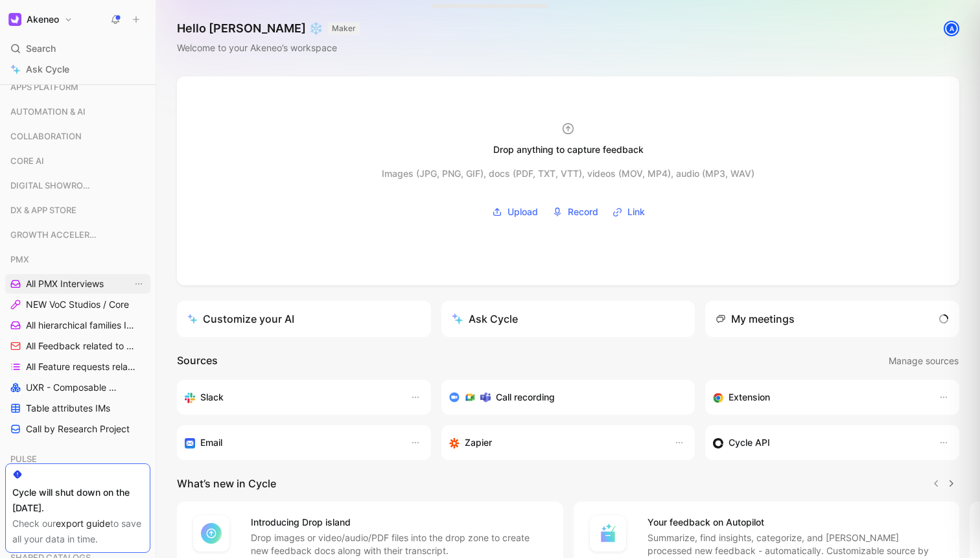  I want to click on div: Check our to save all your data in time., so click(78, 531).